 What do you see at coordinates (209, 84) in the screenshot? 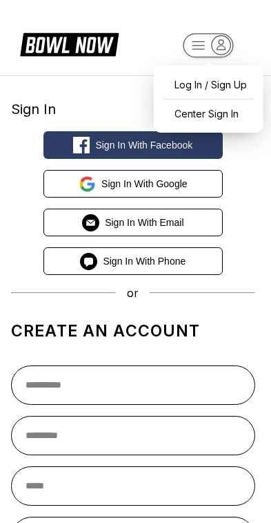
I see `div: Log In / Sign Up` at bounding box center [209, 84].